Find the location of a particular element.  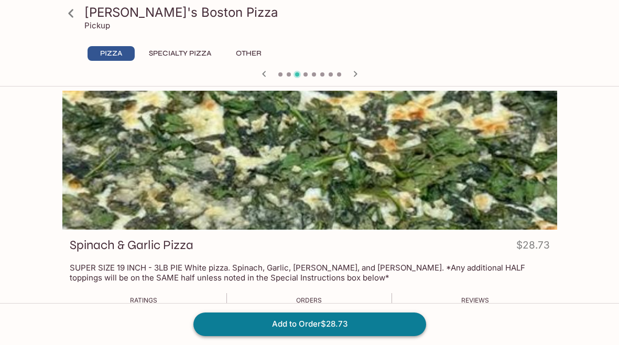

div: Spinach & Garlic Pizza is located at coordinates (310, 160).